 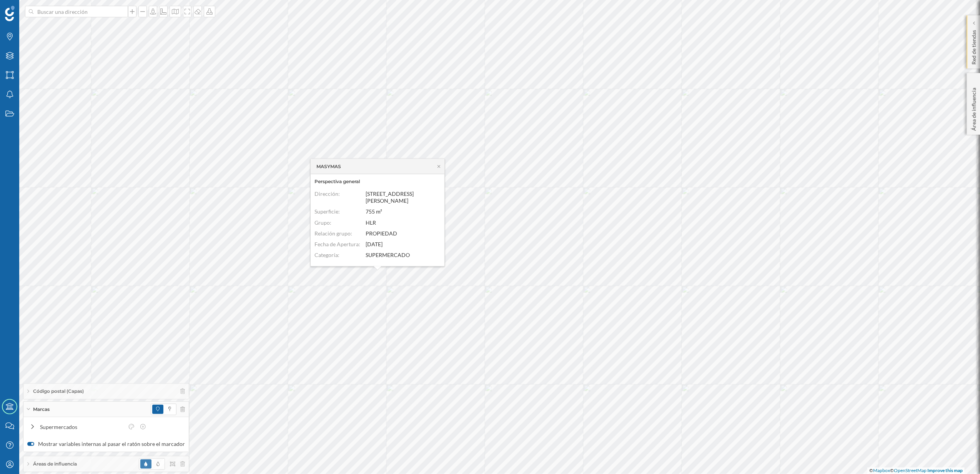 I want to click on span: SUPERMERCADO, so click(x=388, y=255).